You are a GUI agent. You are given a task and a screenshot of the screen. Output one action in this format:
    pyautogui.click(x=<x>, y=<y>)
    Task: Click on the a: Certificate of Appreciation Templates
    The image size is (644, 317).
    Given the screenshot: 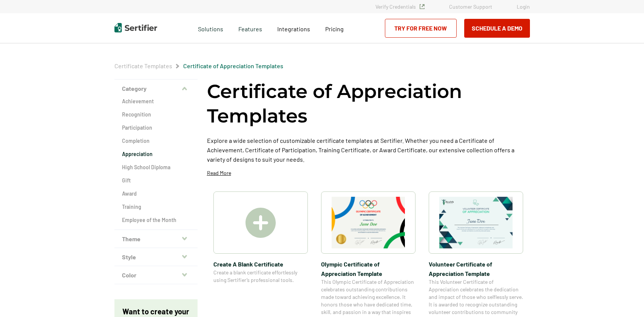 What is the action you would take?
    pyautogui.click(x=233, y=66)
    